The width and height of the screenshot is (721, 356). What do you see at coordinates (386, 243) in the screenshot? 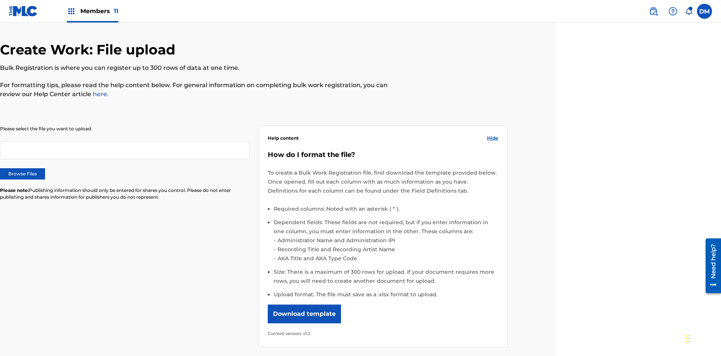
I see `li: Dependent fields: These fields are not required, but if you enter information in one column, you ...` at bounding box center [386, 243].